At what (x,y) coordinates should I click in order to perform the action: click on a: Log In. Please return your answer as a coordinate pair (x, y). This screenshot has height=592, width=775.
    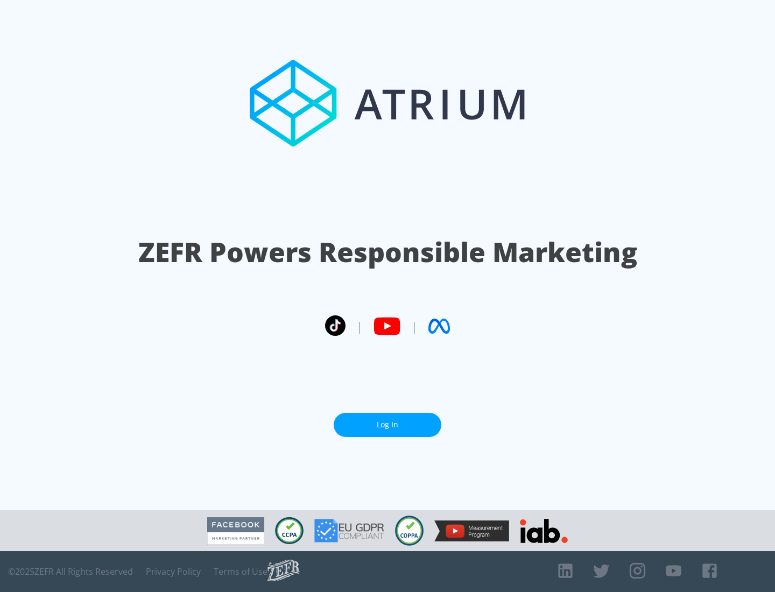
    Looking at the image, I should click on (388, 425).